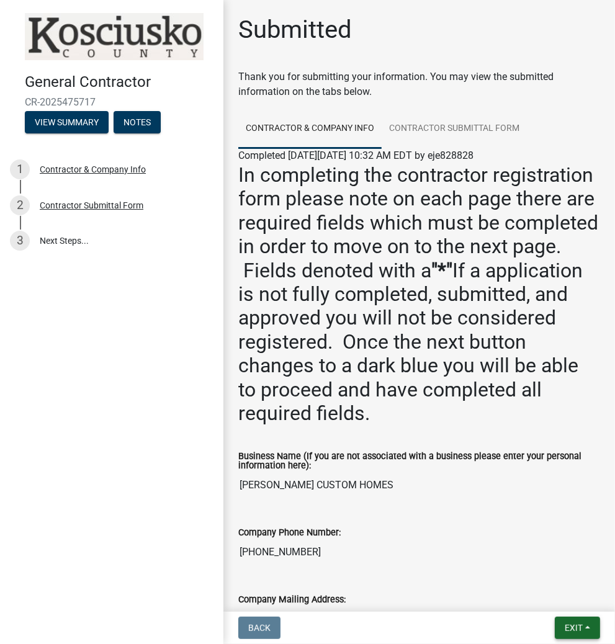 This screenshot has height=644, width=615. Describe the element at coordinates (259, 628) in the screenshot. I see `button: Back` at that location.